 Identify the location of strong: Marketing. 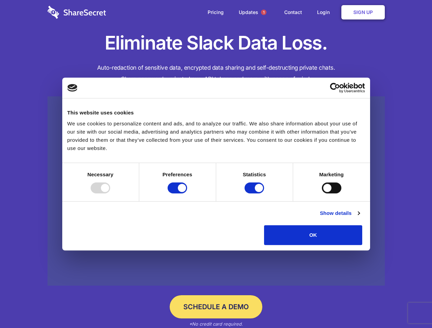
(331, 174).